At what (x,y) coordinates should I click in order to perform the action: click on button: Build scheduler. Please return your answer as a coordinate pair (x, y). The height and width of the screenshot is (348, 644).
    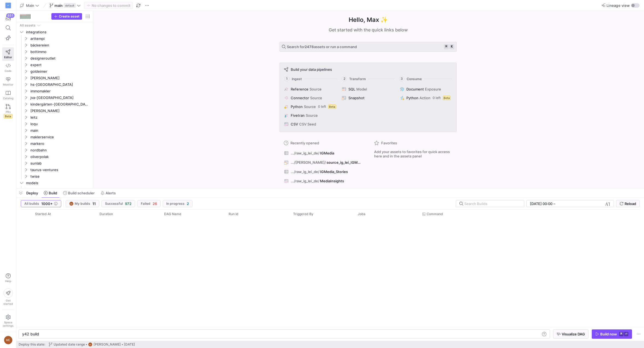
    Looking at the image, I should click on (79, 193).